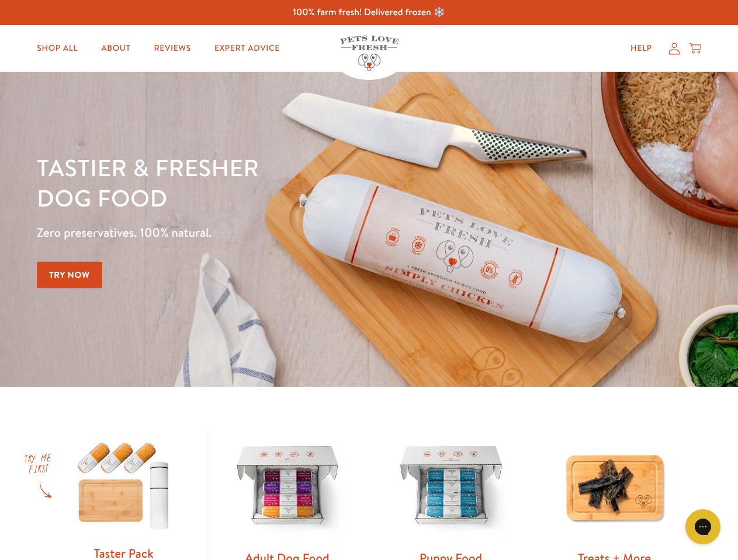 Image resolution: width=738 pixels, height=560 pixels. What do you see at coordinates (258, 233) in the screenshot?
I see `p: Zero preservatives. 100% natural.` at bounding box center [258, 233].